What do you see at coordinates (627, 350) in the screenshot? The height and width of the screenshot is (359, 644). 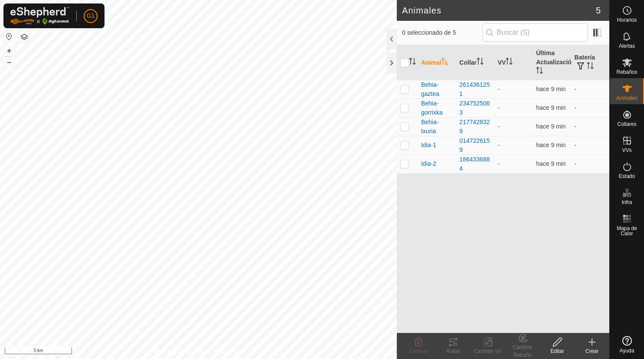 I see `span: Ayuda` at bounding box center [627, 350].